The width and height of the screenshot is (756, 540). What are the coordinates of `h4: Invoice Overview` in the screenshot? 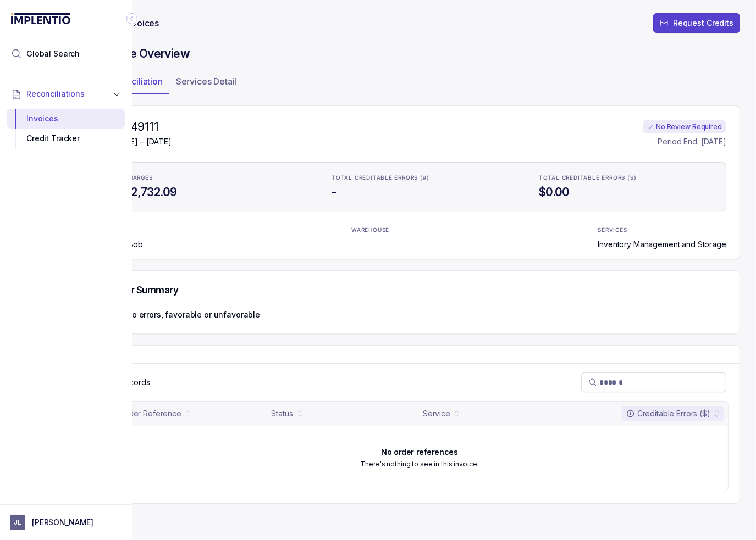 It's located at (419, 53).